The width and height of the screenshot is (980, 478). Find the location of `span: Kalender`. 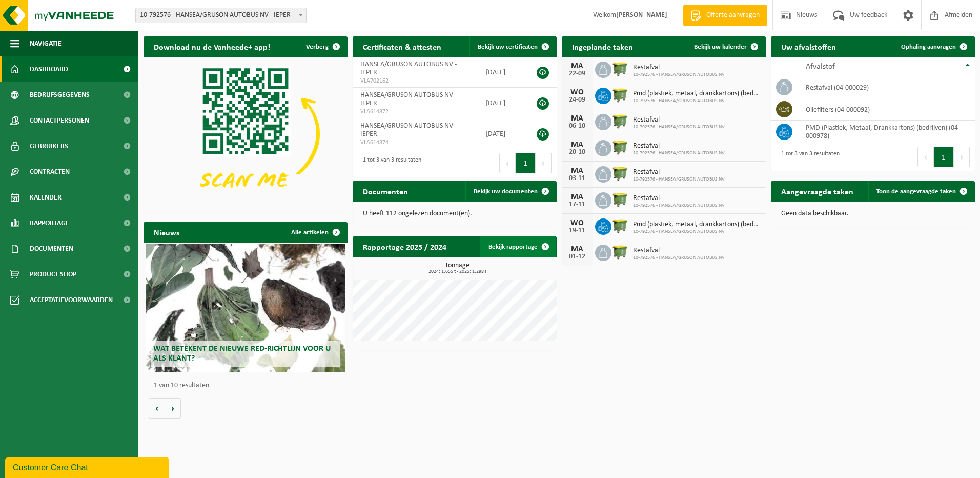

span: Kalender is located at coordinates (46, 198).